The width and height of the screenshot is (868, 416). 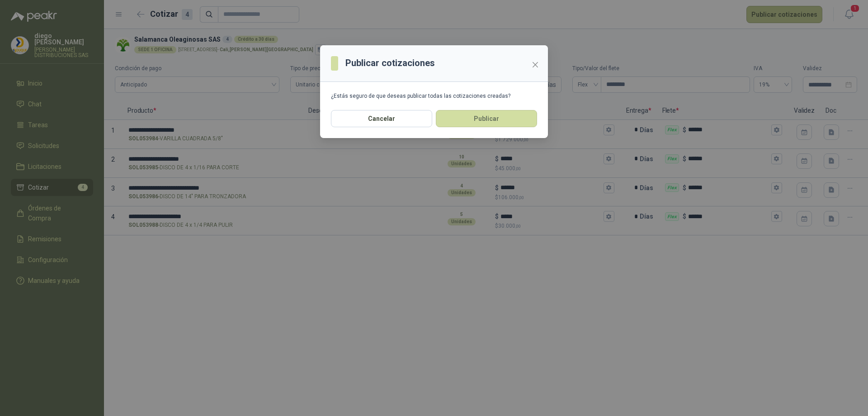 What do you see at coordinates (382, 119) in the screenshot?
I see `button: Cancelar` at bounding box center [382, 119].